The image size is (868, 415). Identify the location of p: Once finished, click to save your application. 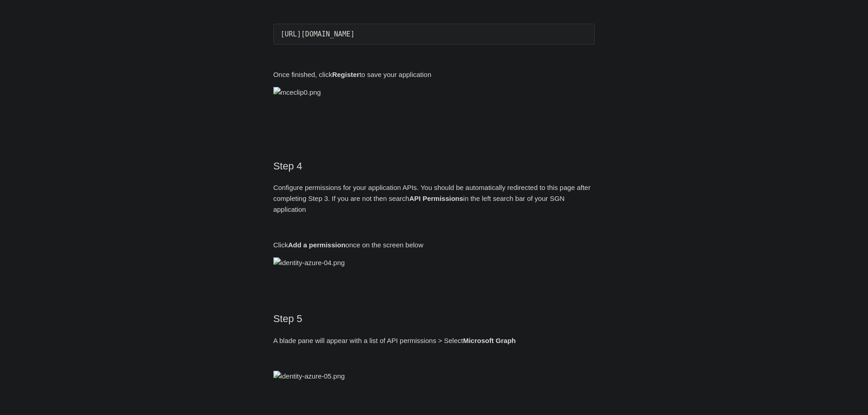
(434, 74).